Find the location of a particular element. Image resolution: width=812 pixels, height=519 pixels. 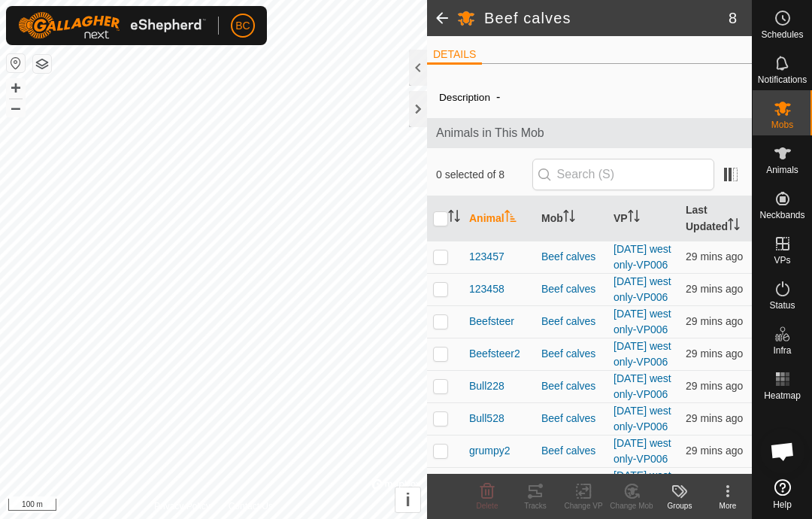

span: Status is located at coordinates (781, 305).